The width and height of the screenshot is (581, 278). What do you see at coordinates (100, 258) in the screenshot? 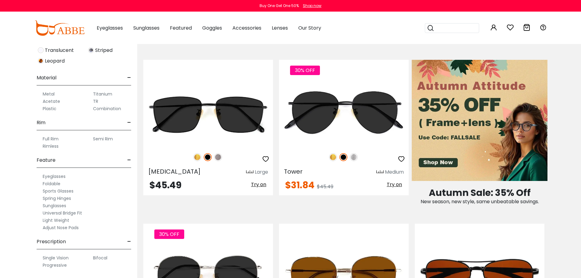
I see `label: Bifocal` at bounding box center [100, 258].